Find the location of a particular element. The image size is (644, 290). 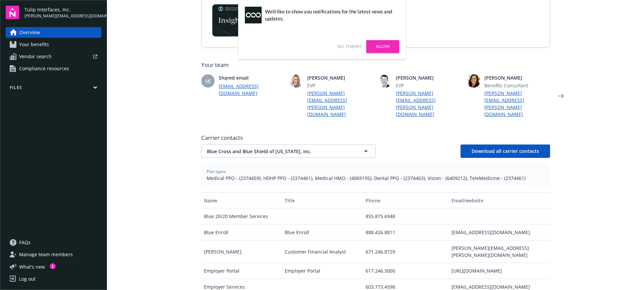

a: No, thanks is located at coordinates (349, 46).